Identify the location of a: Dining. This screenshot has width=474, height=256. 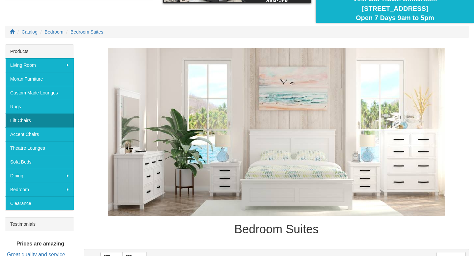
(39, 176).